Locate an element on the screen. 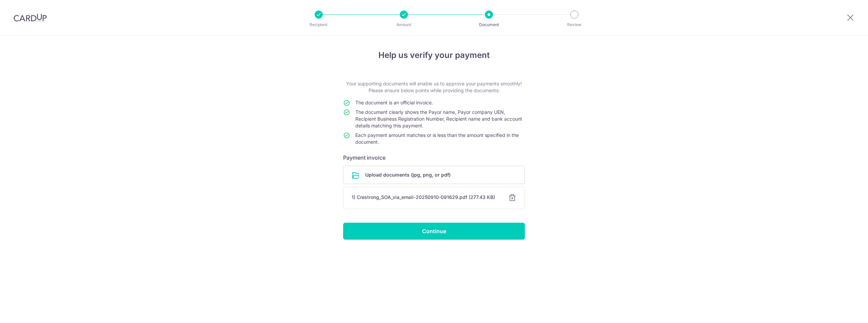 The height and width of the screenshot is (323, 868). p: Document is located at coordinates (489, 25).